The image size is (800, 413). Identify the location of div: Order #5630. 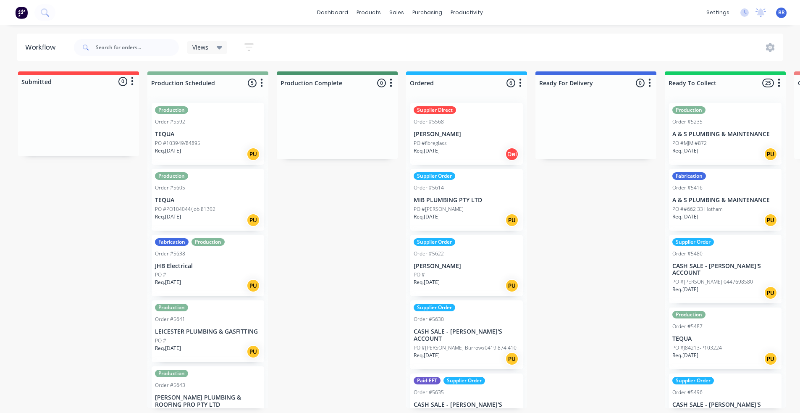
(429, 319).